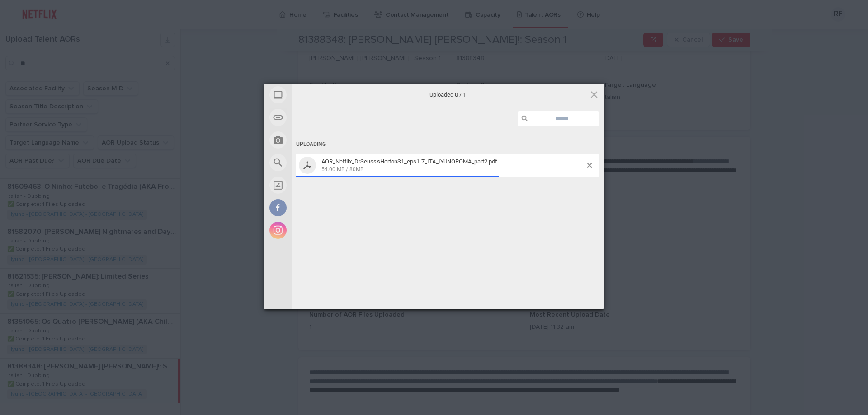  I want to click on span: Click here or hit ESC to close picker, so click(594, 95).